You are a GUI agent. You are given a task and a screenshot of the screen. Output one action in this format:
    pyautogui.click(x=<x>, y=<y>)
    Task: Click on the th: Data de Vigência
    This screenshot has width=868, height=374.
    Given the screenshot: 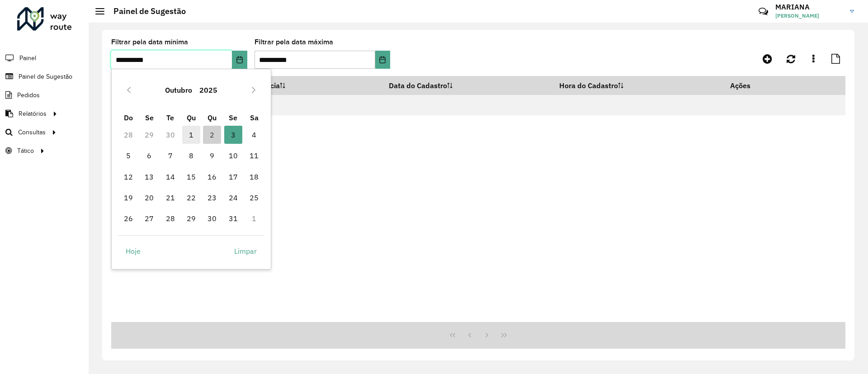 What is the action you would take?
    pyautogui.click(x=300, y=86)
    